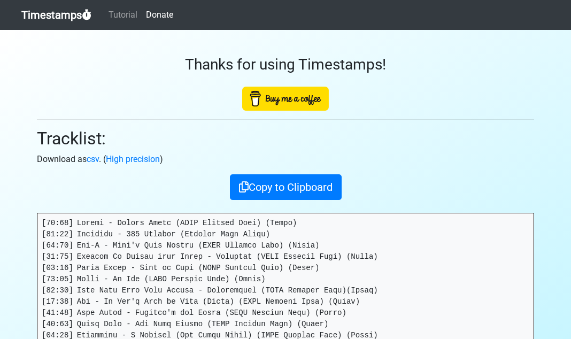  What do you see at coordinates (285, 98) in the screenshot?
I see `img: Buy Me A Coffee` at bounding box center [285, 98].